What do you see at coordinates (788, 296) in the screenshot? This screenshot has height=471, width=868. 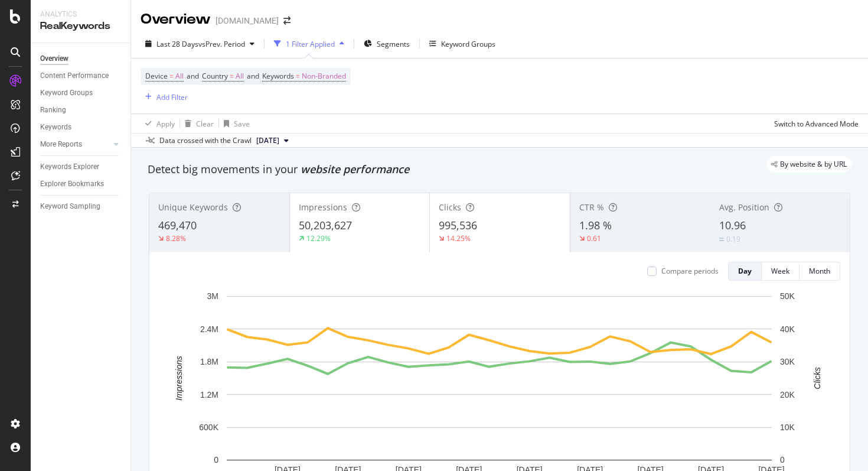 I see `text: 50K` at bounding box center [788, 296].